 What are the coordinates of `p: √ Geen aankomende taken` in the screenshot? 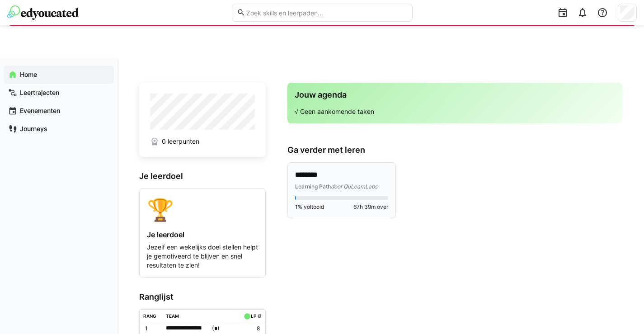 It's located at (455, 112).